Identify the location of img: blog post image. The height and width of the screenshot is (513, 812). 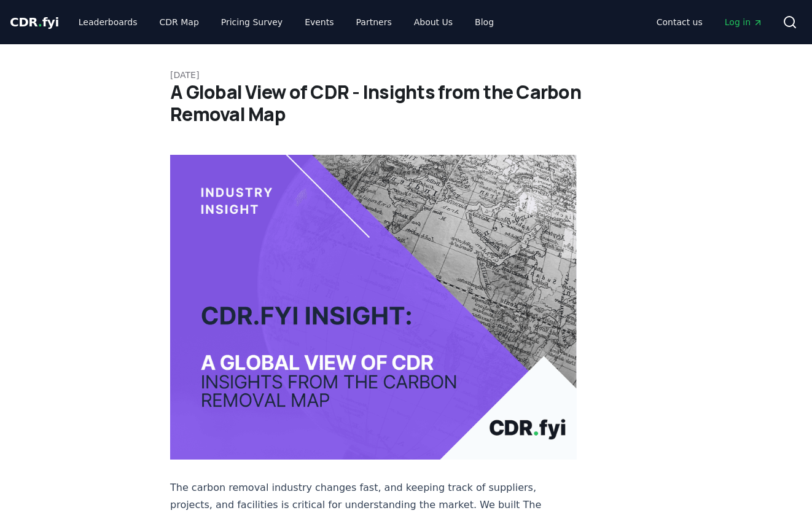
(373, 307).